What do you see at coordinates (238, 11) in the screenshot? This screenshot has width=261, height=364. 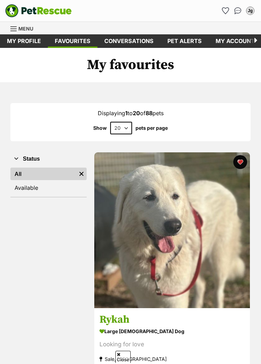 I see `ul: Account quick links` at bounding box center [238, 11].